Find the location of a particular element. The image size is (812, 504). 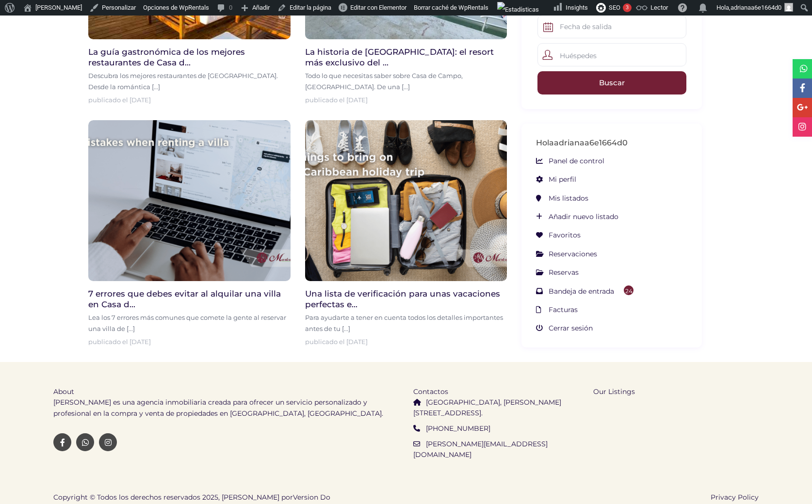

a: Privacy Policy is located at coordinates (735, 497).